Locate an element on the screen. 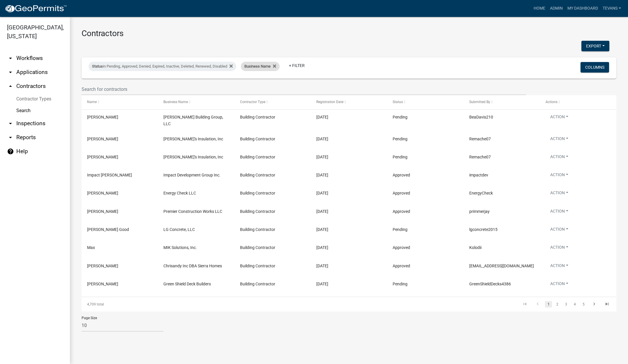 This screenshot has height=364, width=628. li: page 2 is located at coordinates (557, 304).